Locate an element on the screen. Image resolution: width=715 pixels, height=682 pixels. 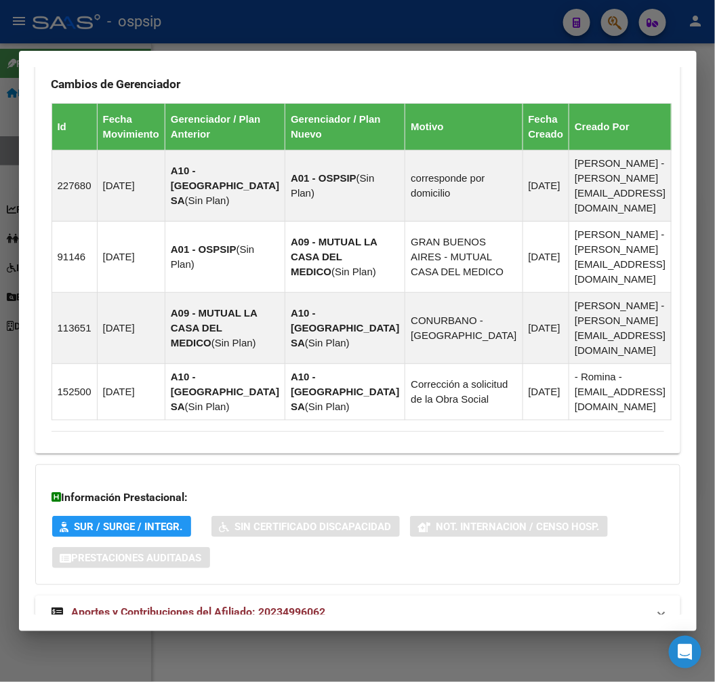
button: SUR / SURGE / INTEGR. is located at coordinates (121, 526).